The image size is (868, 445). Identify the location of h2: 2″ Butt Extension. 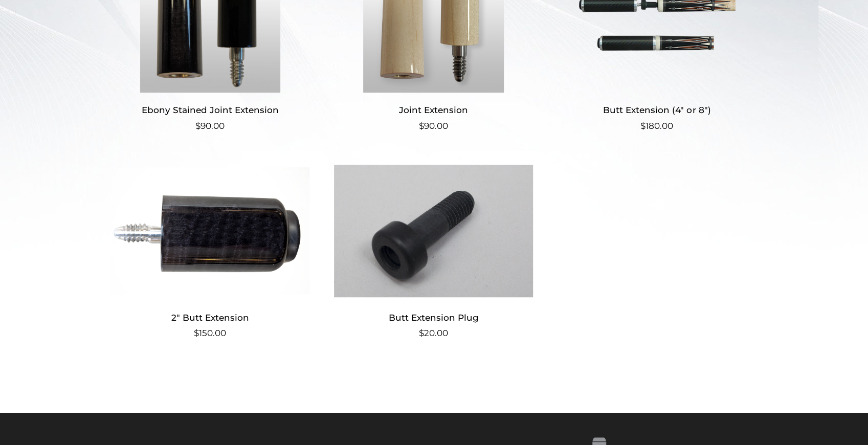
(210, 317).